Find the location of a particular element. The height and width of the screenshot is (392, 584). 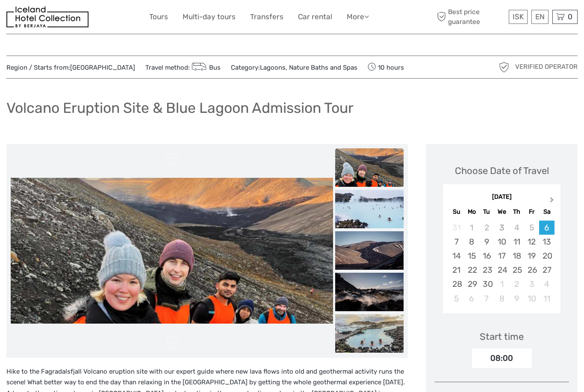

img: 82972a6fd2c04b5cb6cd6076c431786b_slider_thumbnail.jpeg is located at coordinates (370, 250).